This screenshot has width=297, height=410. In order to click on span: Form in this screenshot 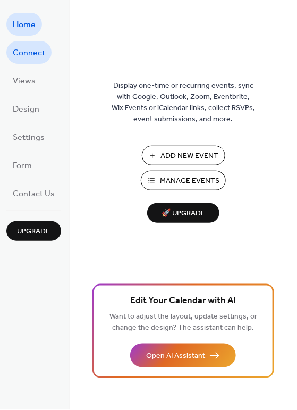, I will do `click(22, 166)`.